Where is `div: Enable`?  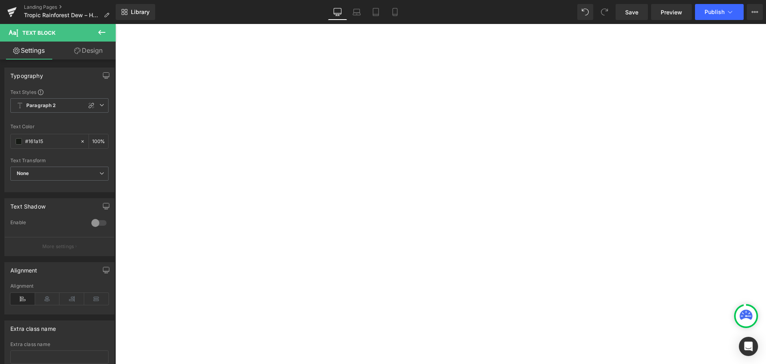 div: Enable is located at coordinates (47, 223).